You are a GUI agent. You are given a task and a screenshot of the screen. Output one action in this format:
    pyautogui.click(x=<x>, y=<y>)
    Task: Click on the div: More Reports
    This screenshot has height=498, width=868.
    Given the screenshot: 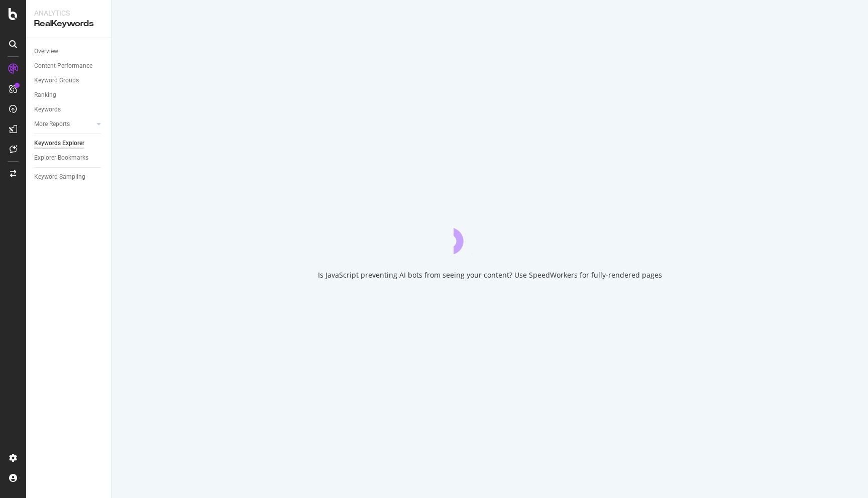 What is the action you would take?
    pyautogui.click(x=51, y=124)
    